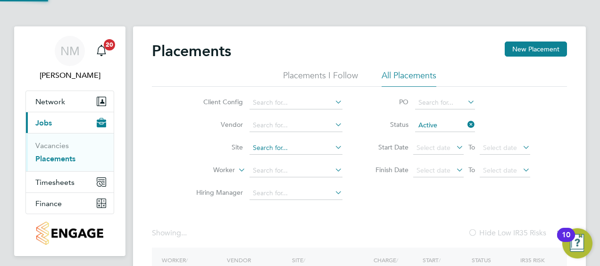 The image size is (600, 266). Describe the element at coordinates (215, 147) in the screenshot. I see `label: Site` at that location.